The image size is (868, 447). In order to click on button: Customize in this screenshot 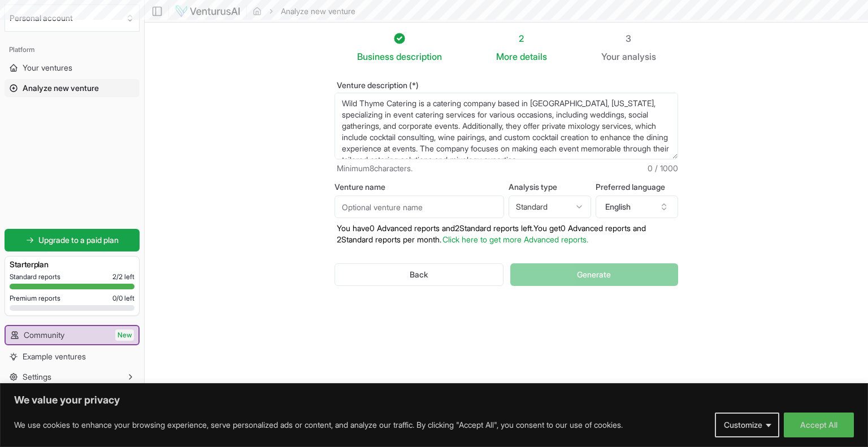, I will do `click(747, 425)`.